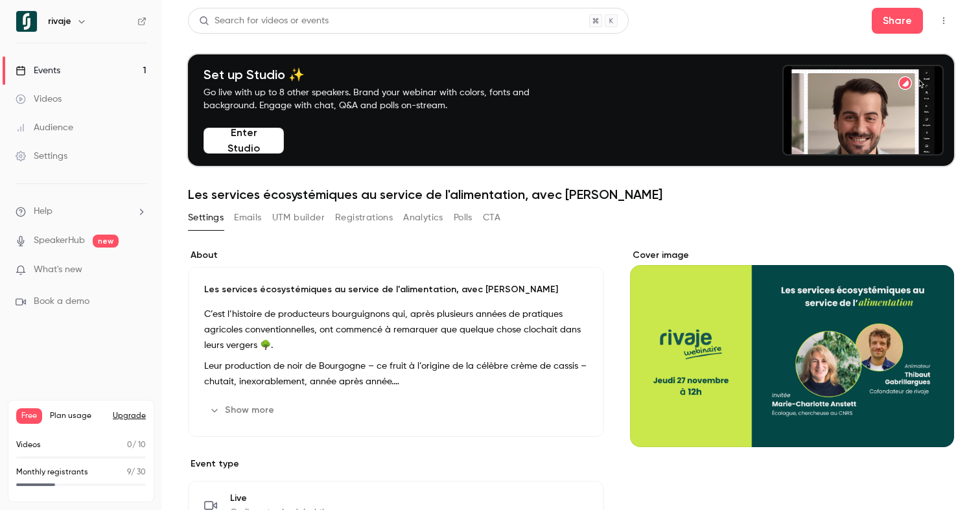 Image resolution: width=980 pixels, height=510 pixels. What do you see at coordinates (396, 374) in the screenshot?
I see `p: Leur production de noir de Bourgogne – ce fruit à l’origine de la célèbre crème de cassis – chuta...` at bounding box center [396, 374].